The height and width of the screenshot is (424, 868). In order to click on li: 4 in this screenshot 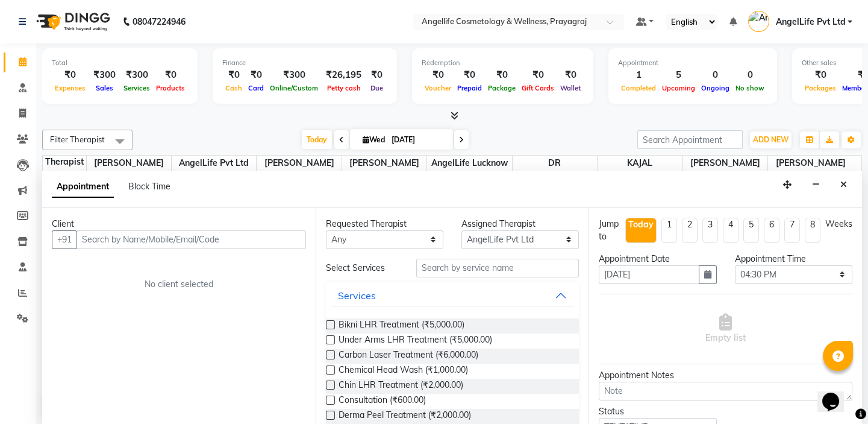, I will do `click(730, 230)`.